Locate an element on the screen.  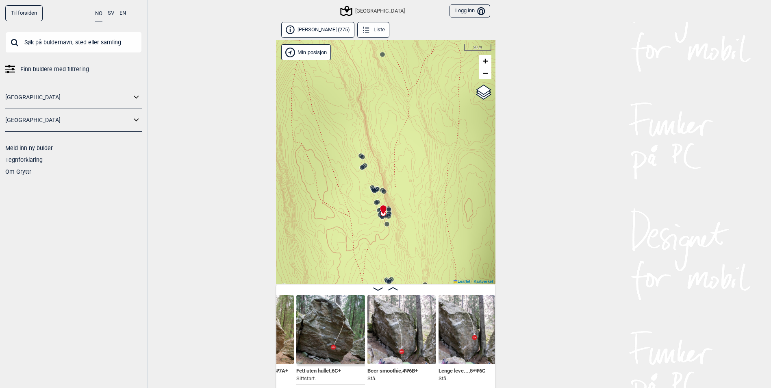
a: Zoom out is located at coordinates (485, 73).